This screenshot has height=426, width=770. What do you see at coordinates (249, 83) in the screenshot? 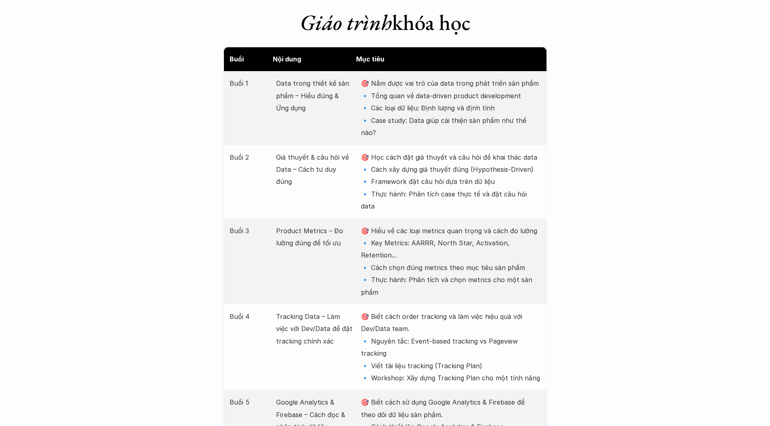
I see `p: Buổi 1` at bounding box center [249, 83].